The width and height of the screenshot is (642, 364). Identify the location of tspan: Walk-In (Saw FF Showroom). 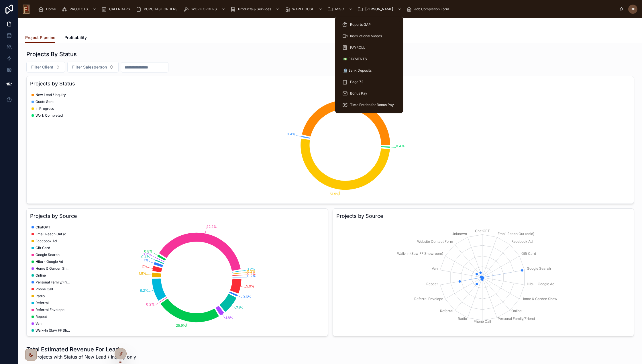
(420, 254).